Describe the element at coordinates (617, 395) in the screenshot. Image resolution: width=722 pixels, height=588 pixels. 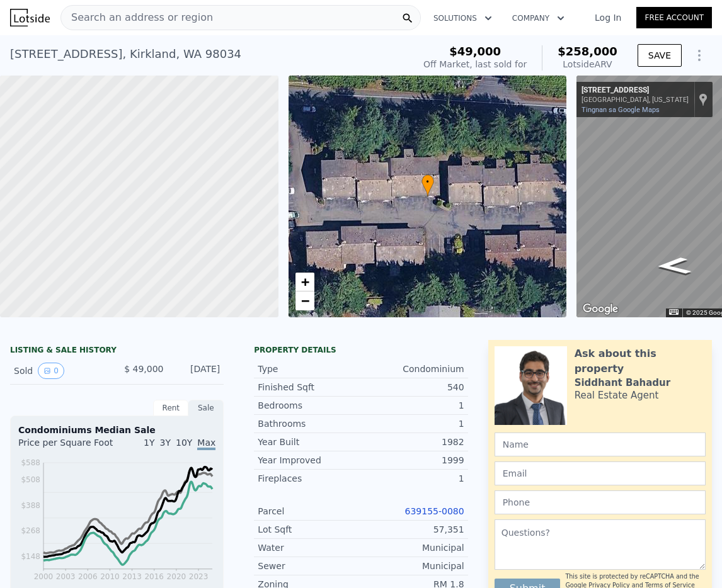
I see `div: Real Estate Agent` at that location.